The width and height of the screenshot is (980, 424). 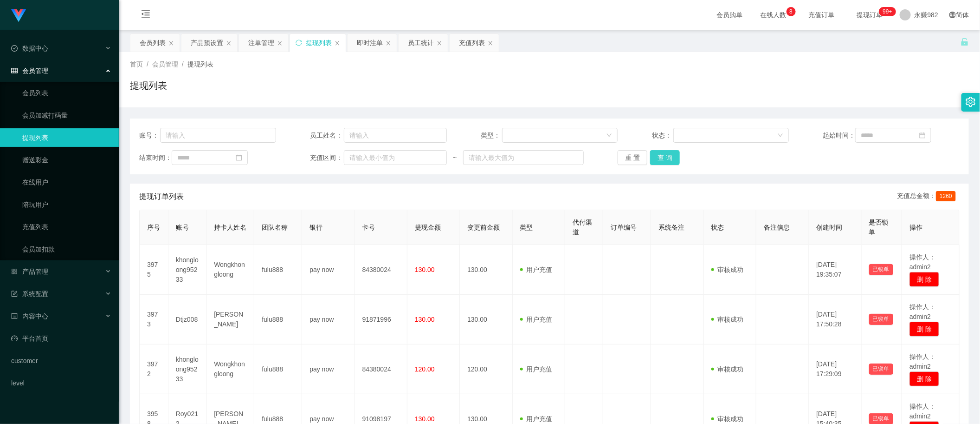 What do you see at coordinates (839, 136) in the screenshot?
I see `span: 起始时间：` at bounding box center [839, 136].